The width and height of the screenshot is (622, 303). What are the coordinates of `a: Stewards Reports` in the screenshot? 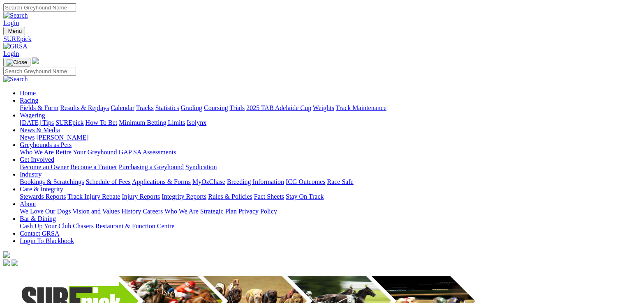 It's located at (43, 197).